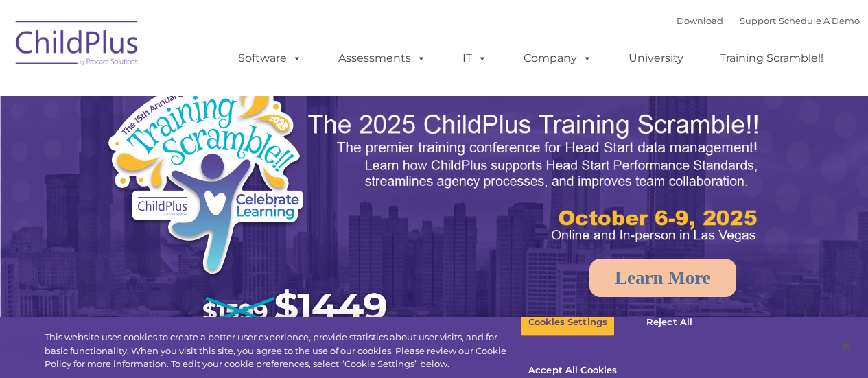 Image resolution: width=868 pixels, height=378 pixels. Describe the element at coordinates (270, 58) in the screenshot. I see `a: Software` at that location.